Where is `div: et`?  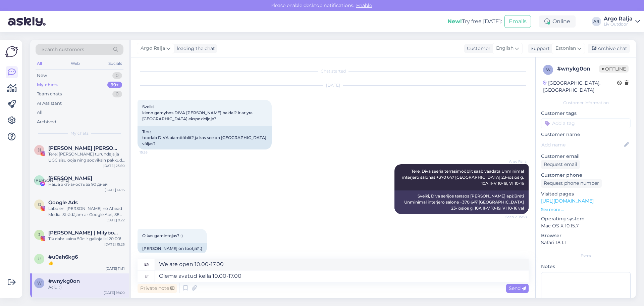
div: et is located at coordinates (147, 276).